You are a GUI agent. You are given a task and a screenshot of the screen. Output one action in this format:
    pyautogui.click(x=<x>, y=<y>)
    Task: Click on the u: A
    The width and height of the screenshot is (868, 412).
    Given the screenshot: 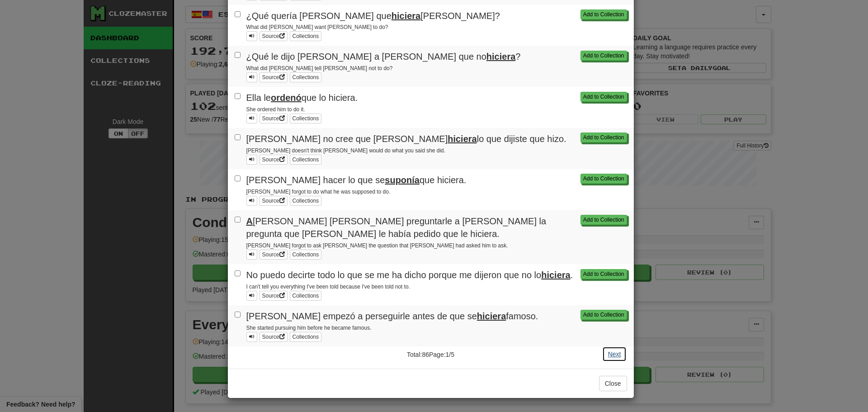 What is the action you would take?
    pyautogui.click(x=250, y=221)
    